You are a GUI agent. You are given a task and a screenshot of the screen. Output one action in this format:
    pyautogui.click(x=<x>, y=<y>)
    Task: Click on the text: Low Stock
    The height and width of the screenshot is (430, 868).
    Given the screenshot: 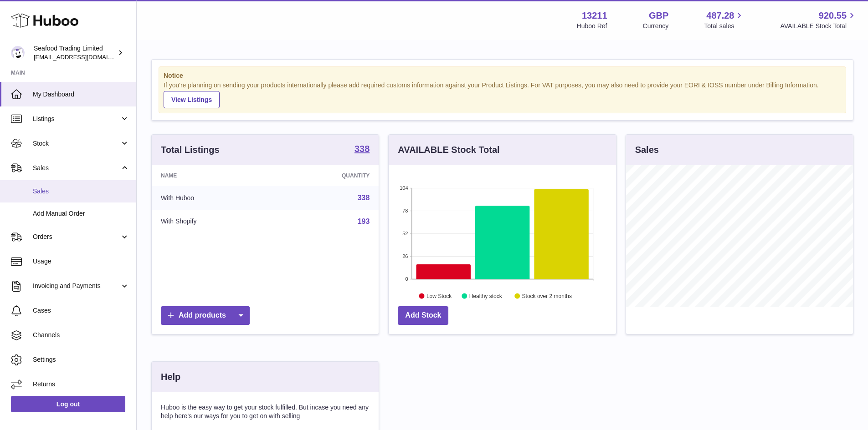 What is the action you would take?
    pyautogui.click(x=439, y=296)
    